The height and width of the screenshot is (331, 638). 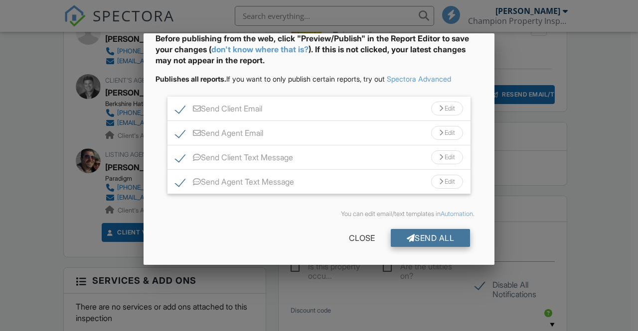 What do you see at coordinates (234, 159) in the screenshot?
I see `label: Send Client Text Message` at bounding box center [234, 159].